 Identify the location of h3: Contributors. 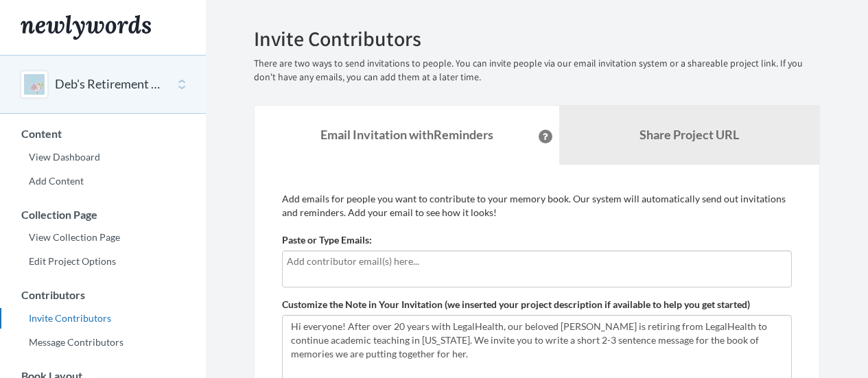
(103, 295).